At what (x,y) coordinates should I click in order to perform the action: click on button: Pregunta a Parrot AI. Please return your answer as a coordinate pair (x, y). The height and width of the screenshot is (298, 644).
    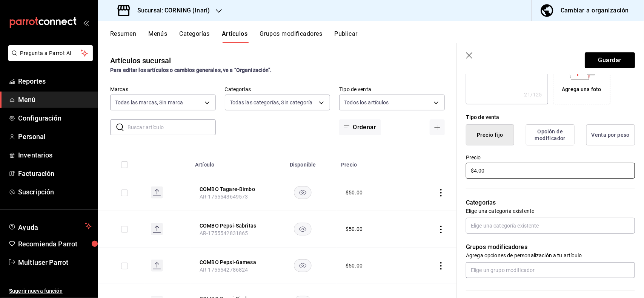
    Looking at the image, I should click on (51, 53).